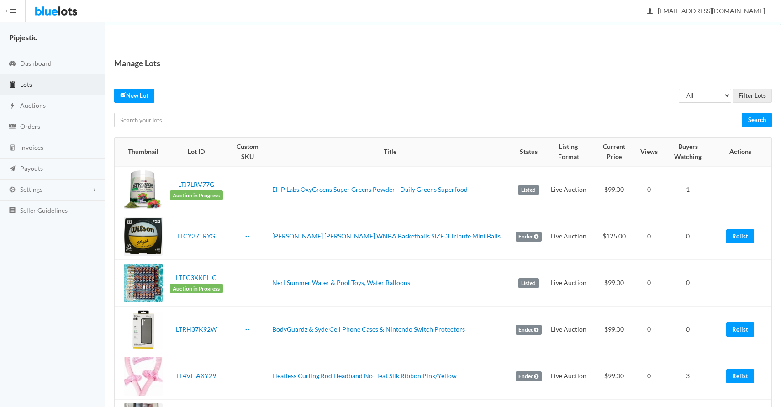 The width and height of the screenshot is (781, 407). What do you see at coordinates (36, 63) in the screenshot?
I see `span: Dashboard` at bounding box center [36, 63].